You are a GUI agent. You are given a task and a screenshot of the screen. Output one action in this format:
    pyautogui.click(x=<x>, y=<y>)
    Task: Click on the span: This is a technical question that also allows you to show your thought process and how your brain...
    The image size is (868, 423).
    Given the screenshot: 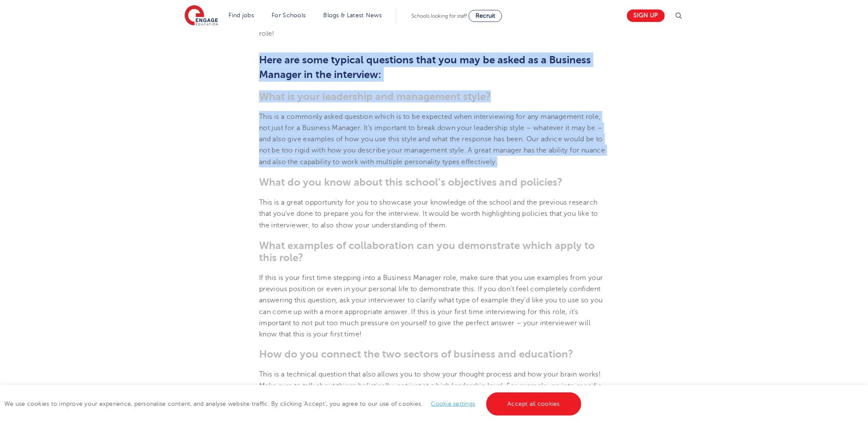 What is the action you would take?
    pyautogui.click(x=431, y=392)
    